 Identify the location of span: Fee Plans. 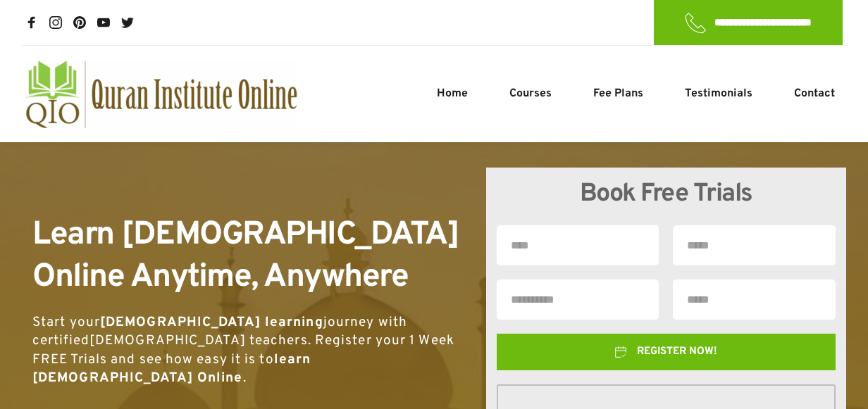
(618, 94).